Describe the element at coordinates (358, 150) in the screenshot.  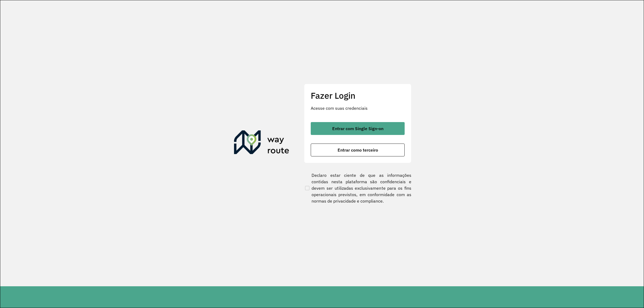
I see `span: Entrar como terceiro` at that location.